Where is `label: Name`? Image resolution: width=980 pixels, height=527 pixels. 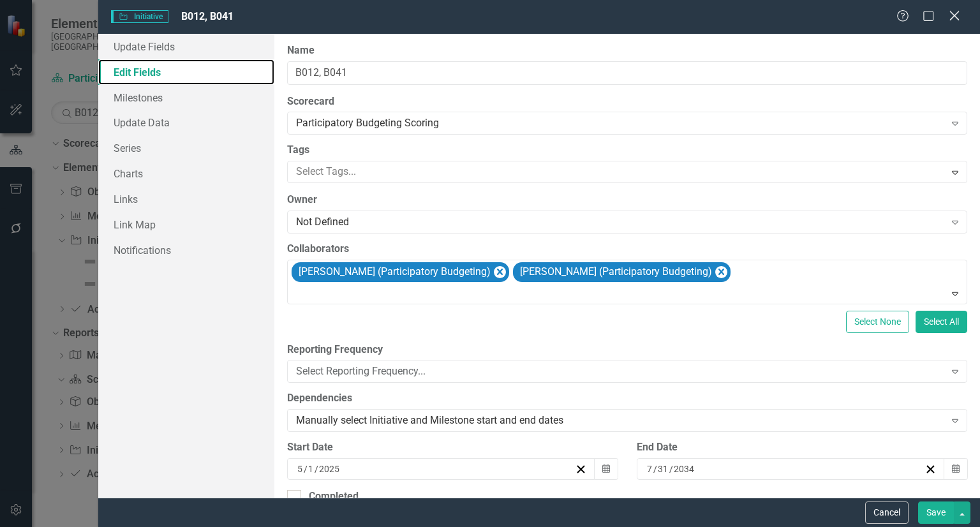 label: Name is located at coordinates (628, 51).